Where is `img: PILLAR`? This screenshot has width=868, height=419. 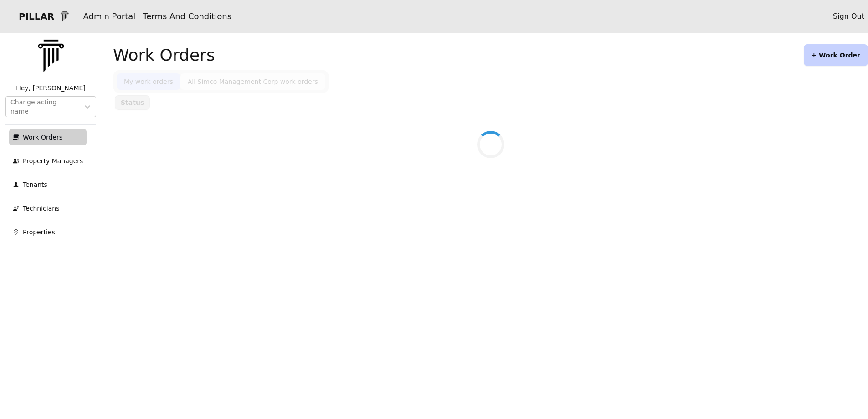
img: PILLAR is located at coordinates (51, 56).